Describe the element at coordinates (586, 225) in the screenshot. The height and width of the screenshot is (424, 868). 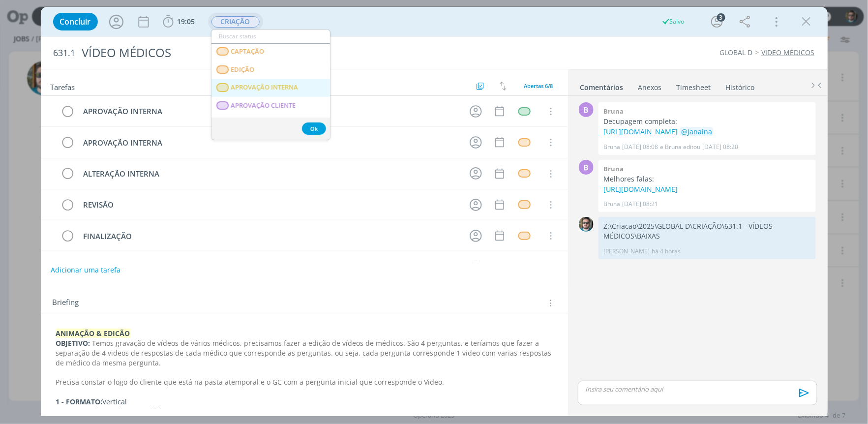
I see `img: R` at that location.